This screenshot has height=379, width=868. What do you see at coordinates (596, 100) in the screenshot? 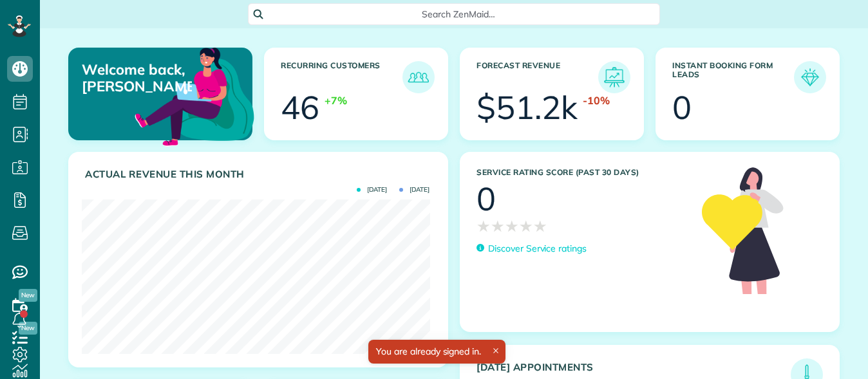
I see `div: -10%` at bounding box center [596, 100].